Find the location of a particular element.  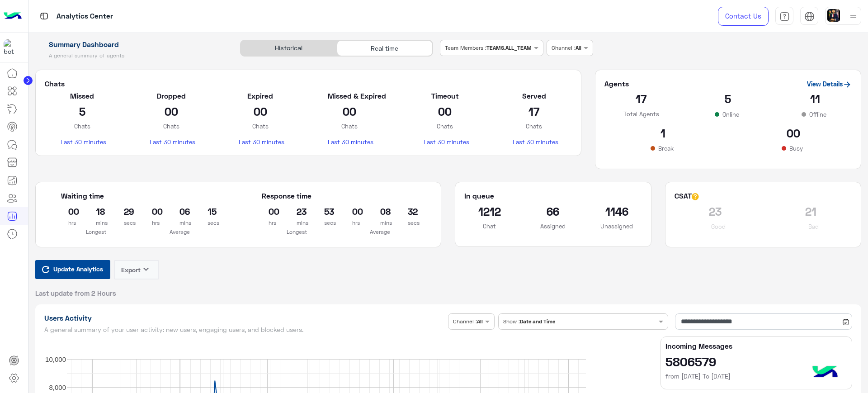

p: Offline is located at coordinates (818, 114).